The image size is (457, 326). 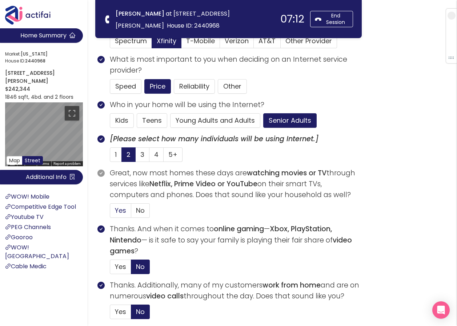 What do you see at coordinates (194, 87) in the screenshot?
I see `button: Reliability` at bounding box center [194, 87].